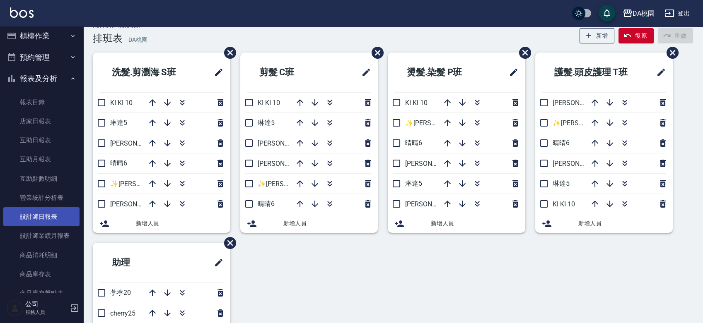 This screenshot has width=703, height=323. I want to click on a: 設計師日報表, so click(41, 217).